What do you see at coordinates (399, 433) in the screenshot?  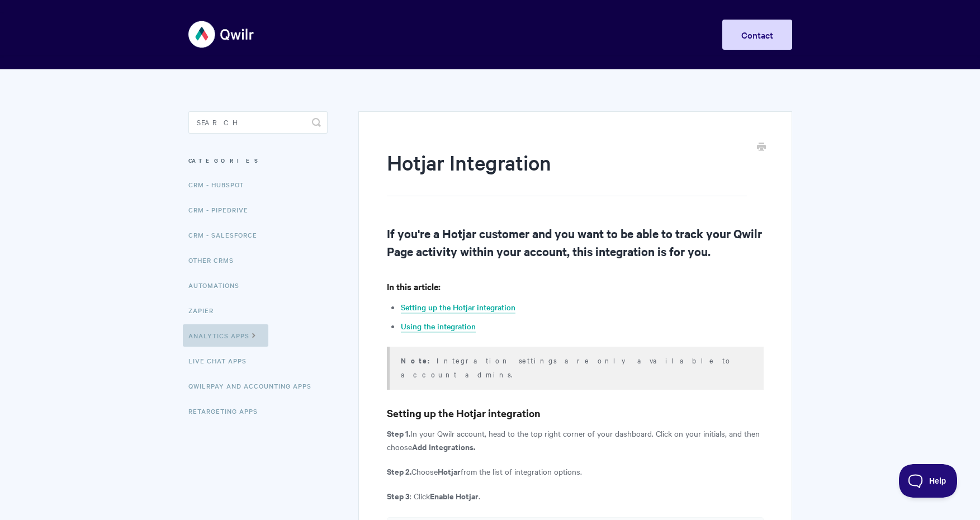 I see `strong: Step 1.` at bounding box center [399, 433].